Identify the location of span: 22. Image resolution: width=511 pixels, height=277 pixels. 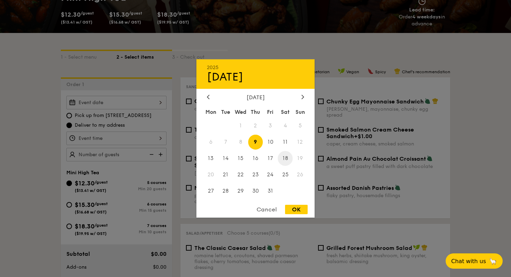
(240, 174).